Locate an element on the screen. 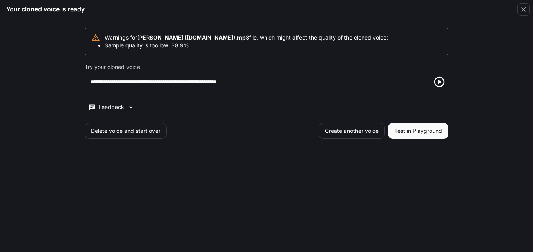  li: Sample quality is too low: 38.9% is located at coordinates (246, 45).